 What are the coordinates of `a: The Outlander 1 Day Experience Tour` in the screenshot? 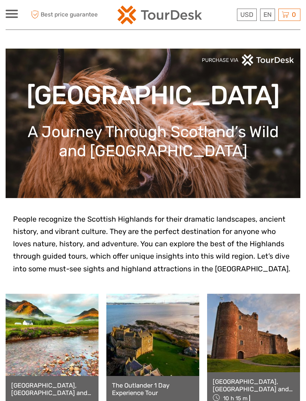 It's located at (153, 389).